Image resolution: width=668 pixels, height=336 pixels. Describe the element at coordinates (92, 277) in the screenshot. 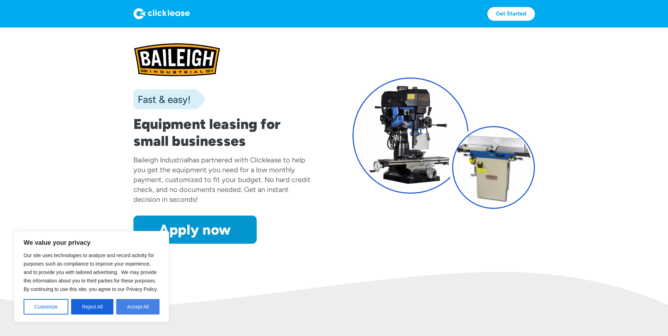

I see `div: We value your privacy` at that location.